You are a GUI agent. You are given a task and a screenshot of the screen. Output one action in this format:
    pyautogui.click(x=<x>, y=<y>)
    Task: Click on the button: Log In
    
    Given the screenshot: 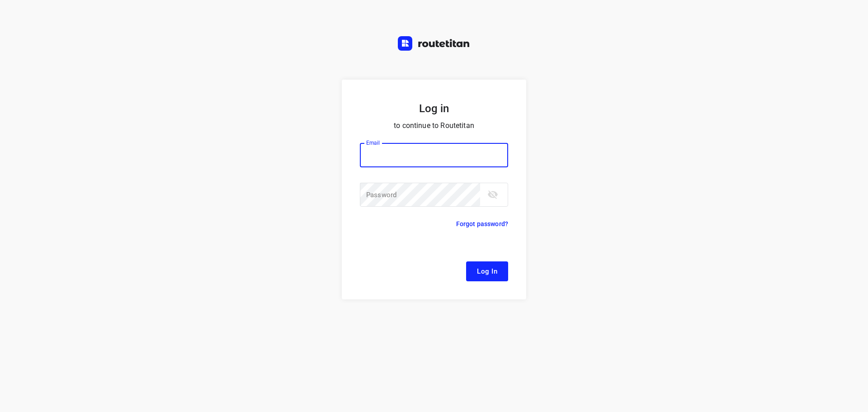 What is the action you would take?
    pyautogui.click(x=487, y=271)
    